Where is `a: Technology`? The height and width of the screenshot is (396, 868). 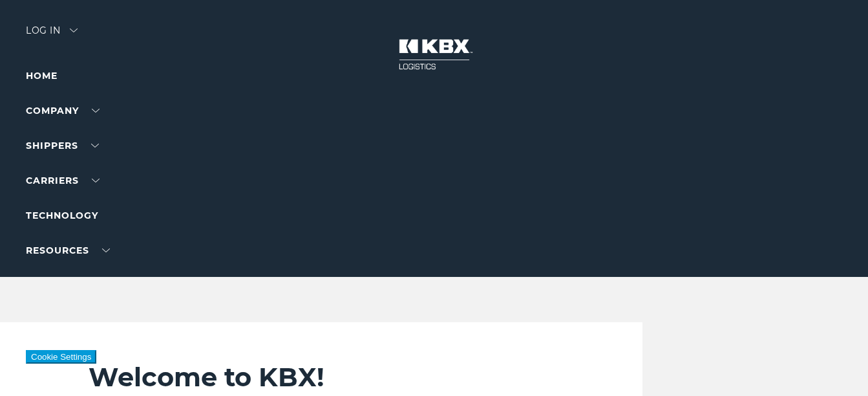
a: Technology is located at coordinates (62, 216).